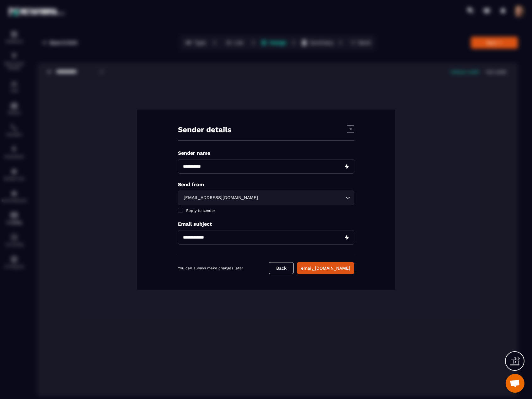 The height and width of the screenshot is (399, 532). What do you see at coordinates (266, 224) in the screenshot?
I see `p: Email subject` at bounding box center [266, 224].